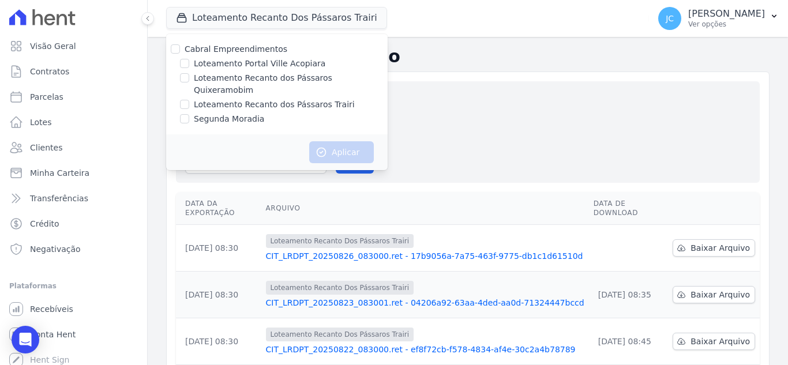 The width and height of the screenshot is (788, 365). Describe the element at coordinates (276, 18) in the screenshot. I see `button: Loteamento Recanto Dos Pássaros Trairi` at that location.